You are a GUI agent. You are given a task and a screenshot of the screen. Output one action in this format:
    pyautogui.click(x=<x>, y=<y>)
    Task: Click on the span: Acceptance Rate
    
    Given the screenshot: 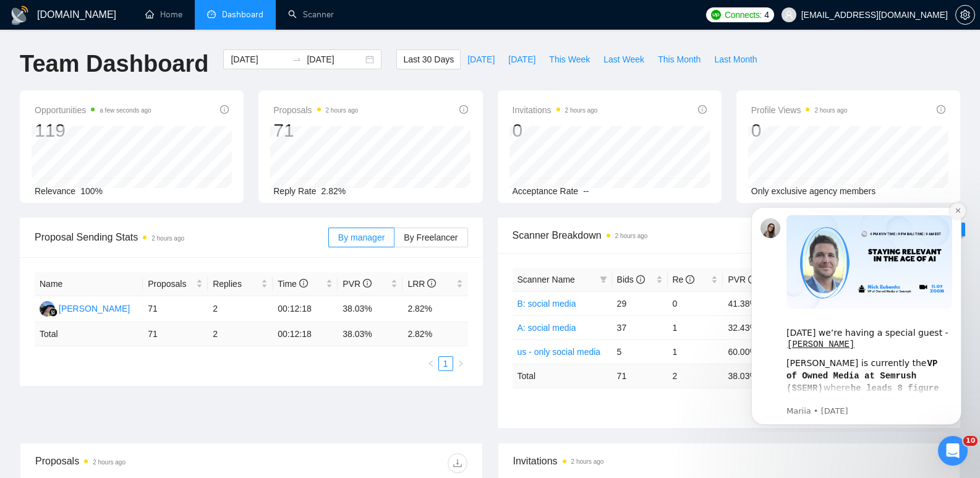 What is the action you would take?
    pyautogui.click(x=545, y=191)
    